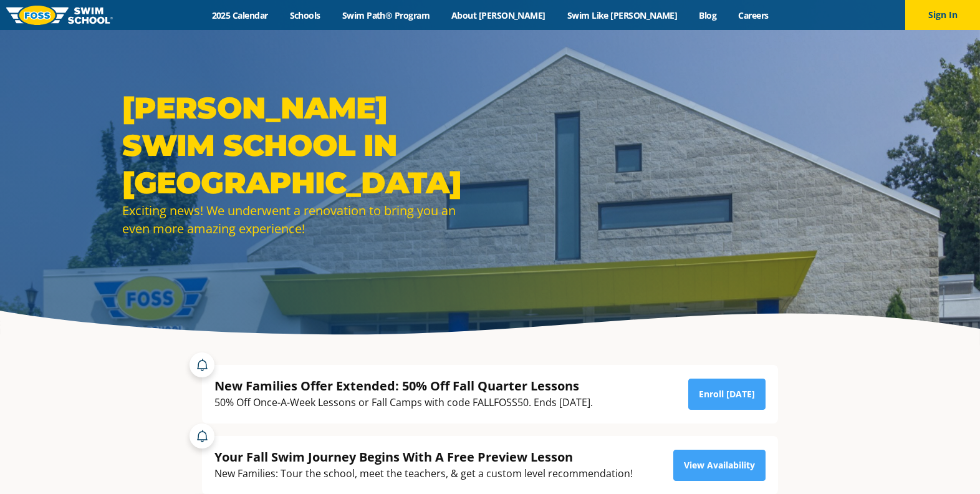  I want to click on div: Your Fall Swim Journey Begins With A Free Preview Lesson, so click(423, 456).